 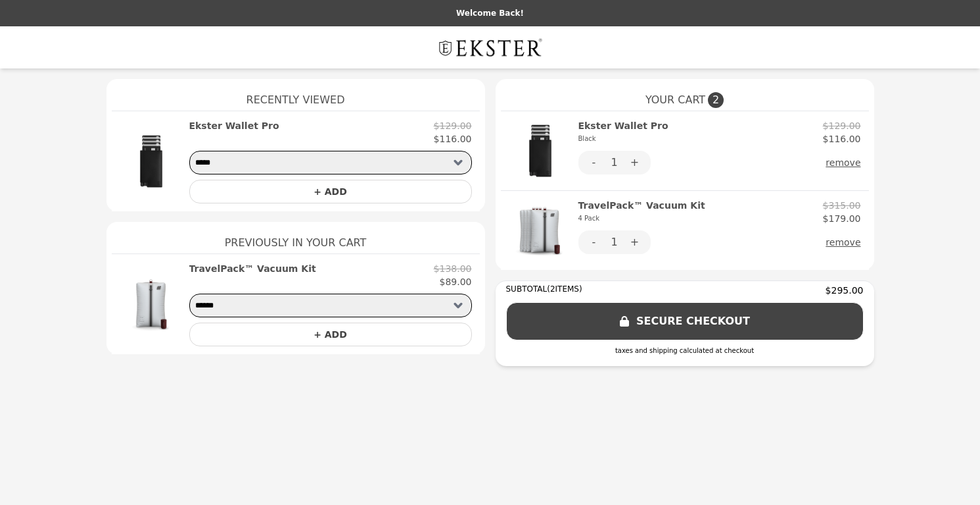 I want to click on p: $89.00, so click(x=455, y=281).